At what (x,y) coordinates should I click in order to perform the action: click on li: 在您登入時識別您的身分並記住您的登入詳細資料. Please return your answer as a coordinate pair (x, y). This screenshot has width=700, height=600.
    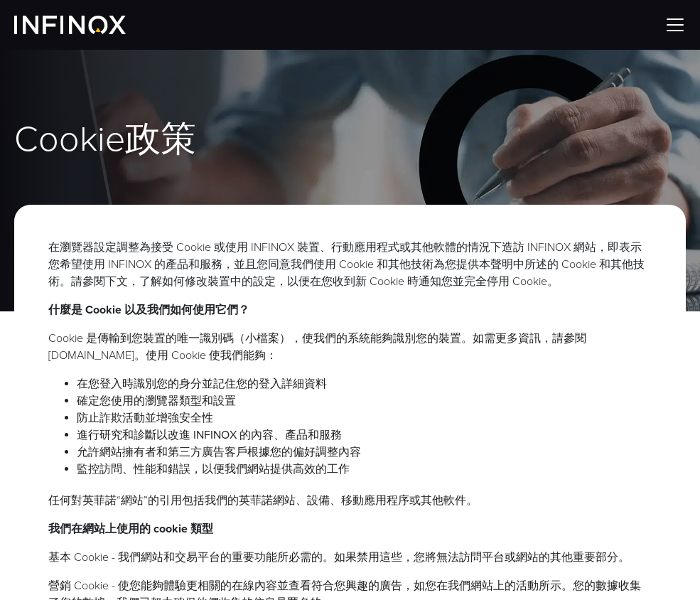
    Looking at the image, I should click on (364, 383).